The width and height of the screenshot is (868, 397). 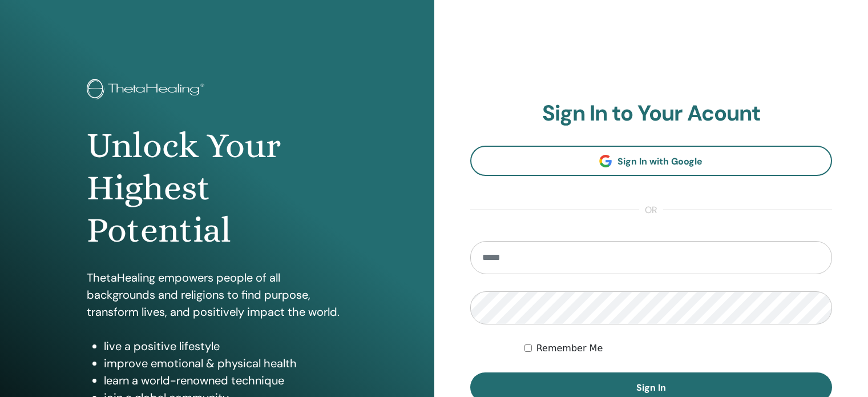 What do you see at coordinates (217, 295) in the screenshot?
I see `p: ThetaHealing empowers people of all backgrounds and religions to find purpose, transform lives, a...` at bounding box center [217, 295].